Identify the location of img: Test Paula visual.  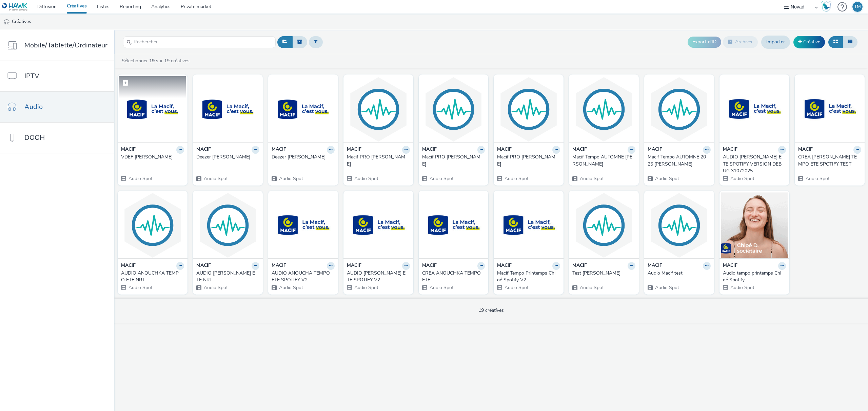
(604, 225).